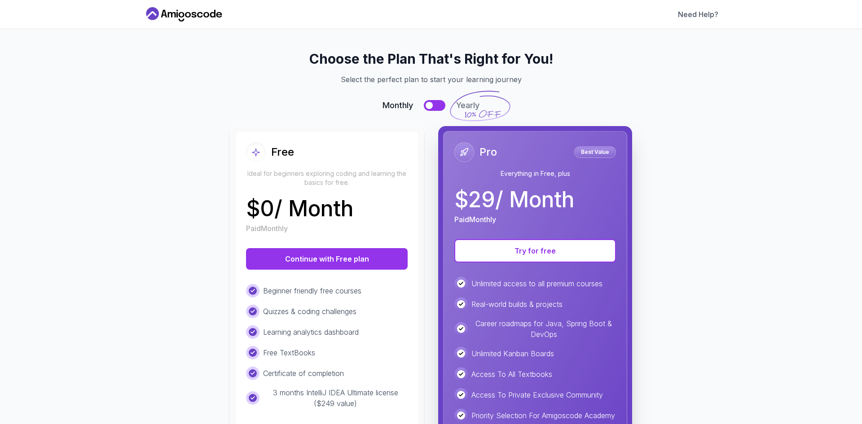 The image size is (862, 424). Describe the element at coordinates (595, 152) in the screenshot. I see `p: Best Value` at that location.